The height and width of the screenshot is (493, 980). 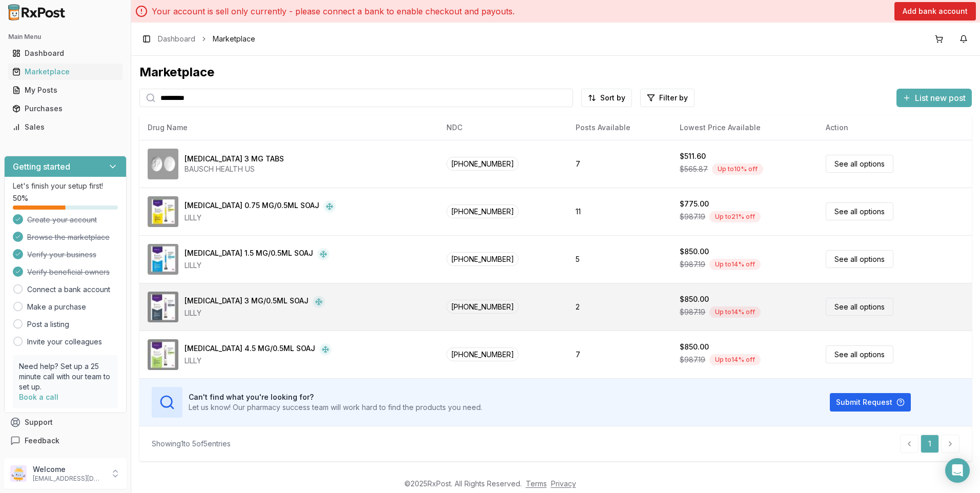 What do you see at coordinates (234, 169) in the screenshot?
I see `div: BAUSCH HEALTH US` at bounding box center [234, 169].